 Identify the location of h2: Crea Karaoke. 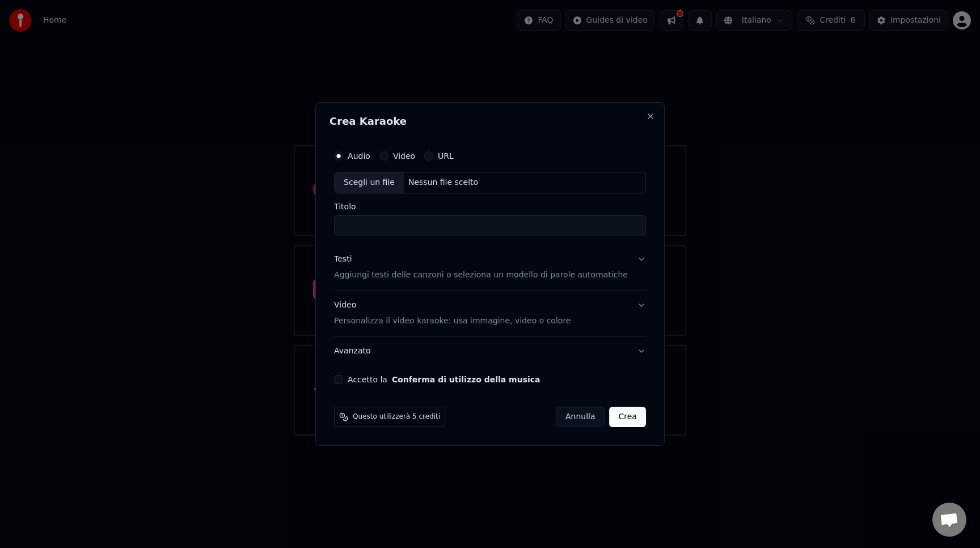
(490, 121).